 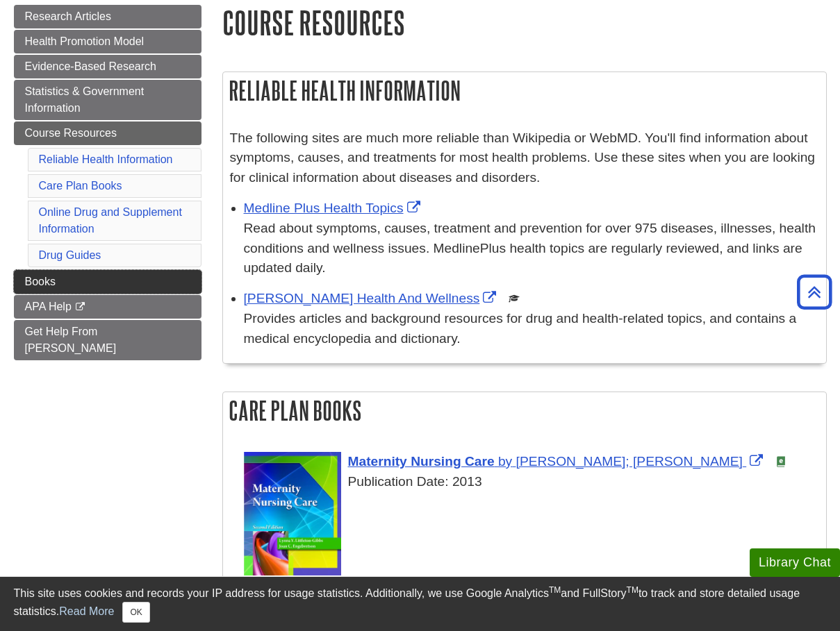 What do you see at coordinates (68, 16) in the screenshot?
I see `span: Research Articles` at bounding box center [68, 16].